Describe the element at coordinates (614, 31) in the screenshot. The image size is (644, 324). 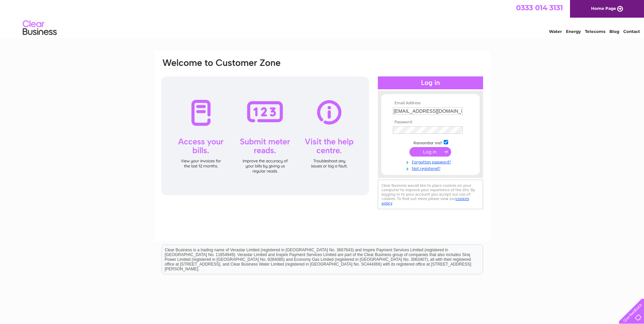
I see `a: Blog` at that location.